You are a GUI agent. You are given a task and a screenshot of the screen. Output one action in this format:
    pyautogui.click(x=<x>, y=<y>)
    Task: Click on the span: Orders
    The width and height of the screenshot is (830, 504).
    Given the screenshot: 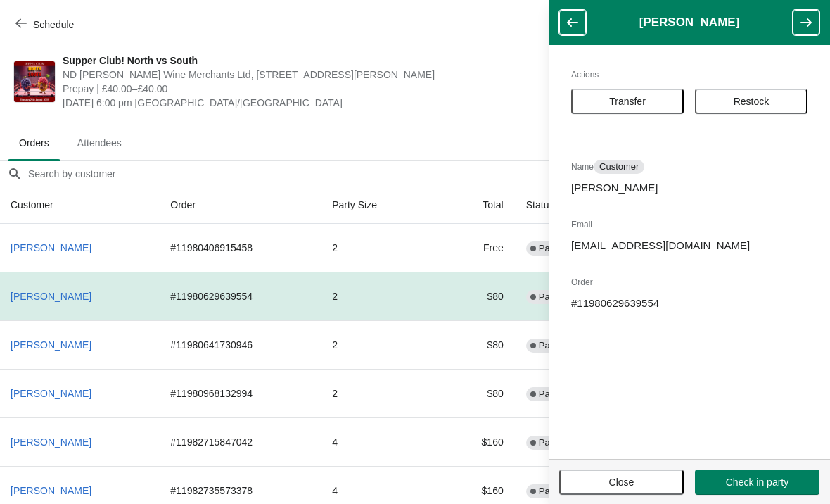 What is the action you would take?
    pyautogui.click(x=34, y=143)
    